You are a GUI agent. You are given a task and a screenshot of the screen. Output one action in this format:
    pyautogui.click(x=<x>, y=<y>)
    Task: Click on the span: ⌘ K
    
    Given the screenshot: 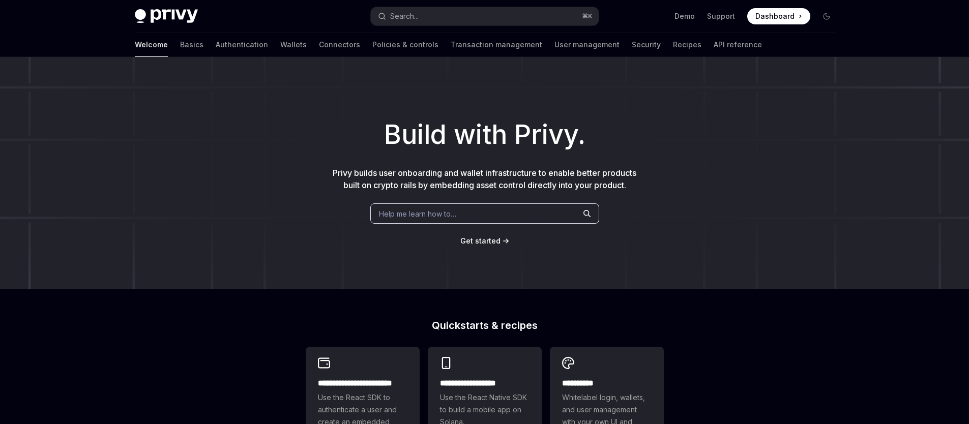 What is the action you would take?
    pyautogui.click(x=587, y=16)
    